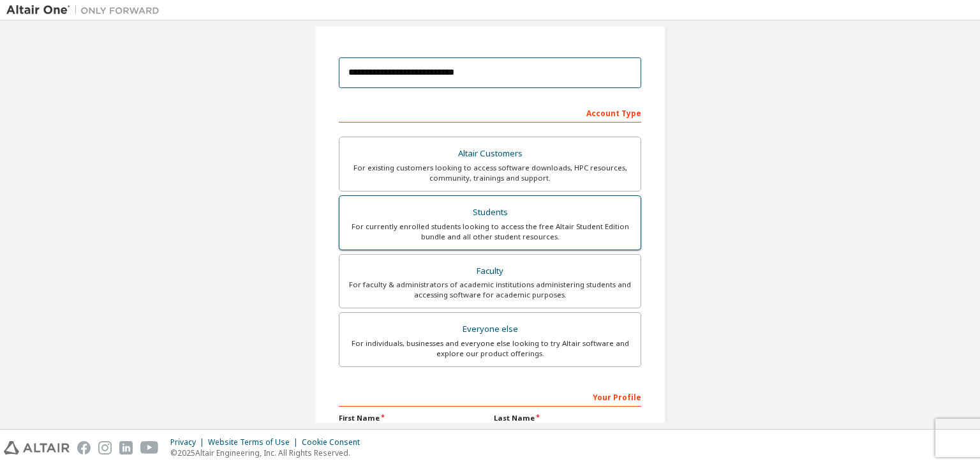 The height and width of the screenshot is (466, 980). I want to click on div: Website Terms of Use, so click(254, 442).